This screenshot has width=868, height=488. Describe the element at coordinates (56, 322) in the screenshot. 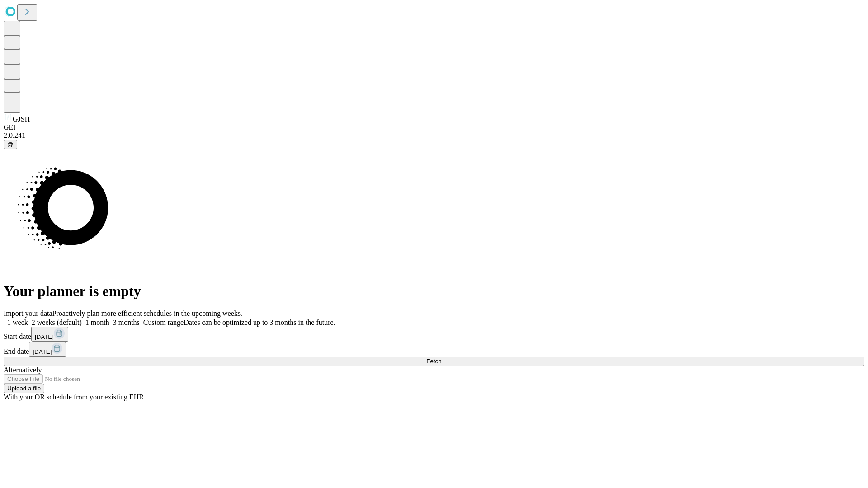

I see `span: 2 weeks (default)` at that location.